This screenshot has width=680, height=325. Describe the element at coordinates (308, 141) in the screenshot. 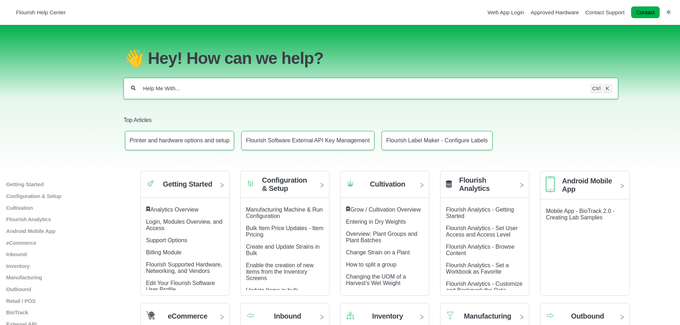

I see `p: Flourish Software External API Key Management` at that location.